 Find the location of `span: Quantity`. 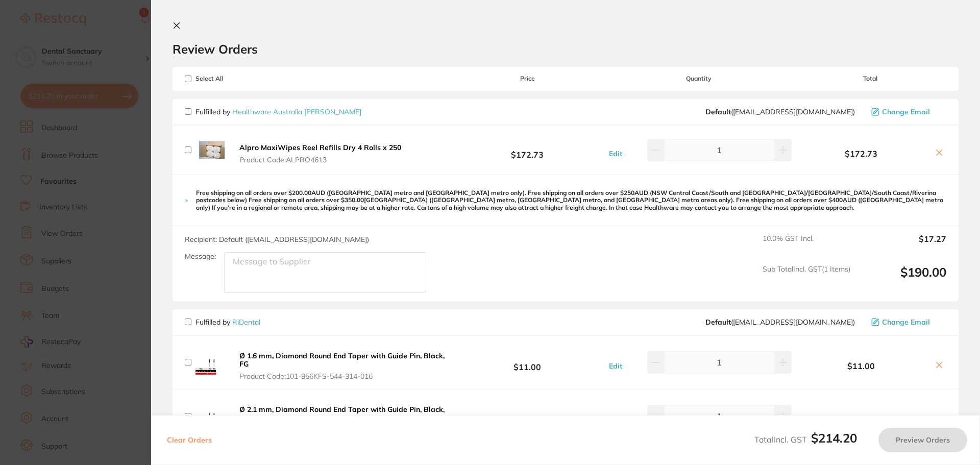

span: Quantity is located at coordinates (699, 79).